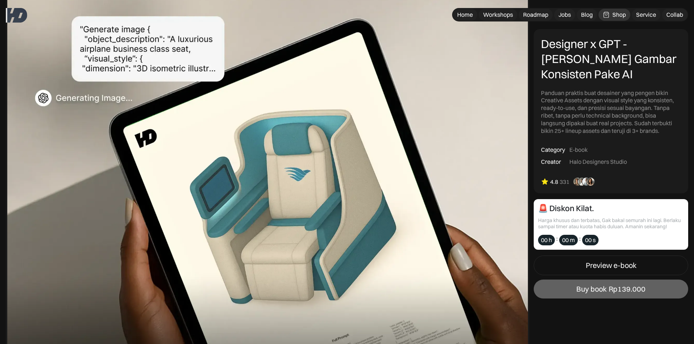  What do you see at coordinates (611, 265) in the screenshot?
I see `a: Preview e-book` at bounding box center [611, 265].